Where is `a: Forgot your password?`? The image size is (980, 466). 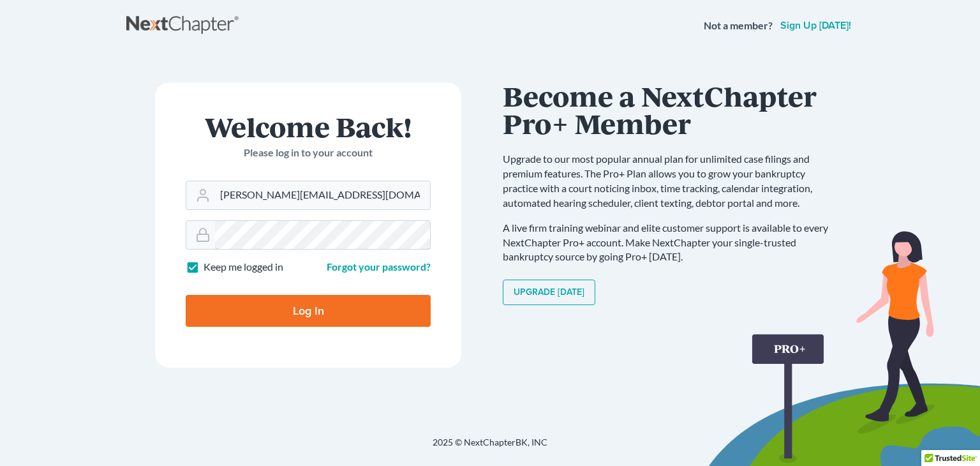 a: Forgot your password? is located at coordinates (378, 266).